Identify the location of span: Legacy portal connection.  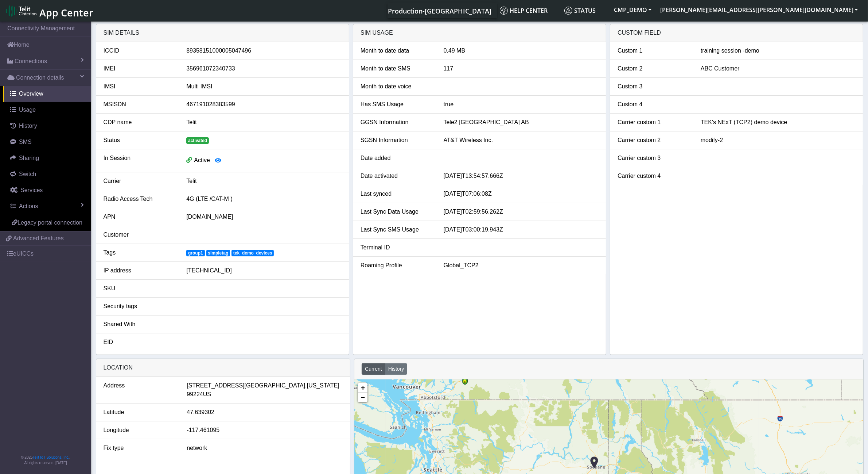
(50, 222).